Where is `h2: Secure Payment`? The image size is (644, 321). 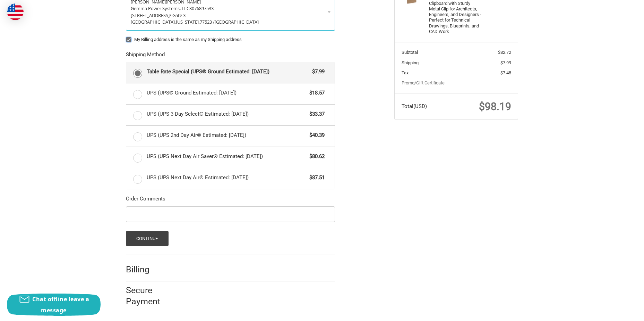 h2: Secure Payment is located at coordinates (150, 296).